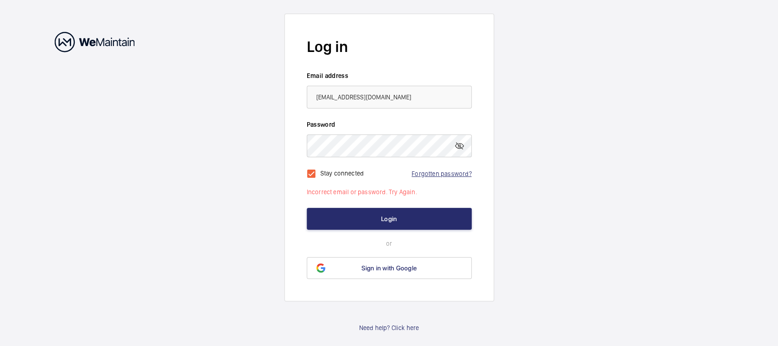  What do you see at coordinates (389, 97) in the screenshot?
I see `input: Your email address` at bounding box center [389, 97].